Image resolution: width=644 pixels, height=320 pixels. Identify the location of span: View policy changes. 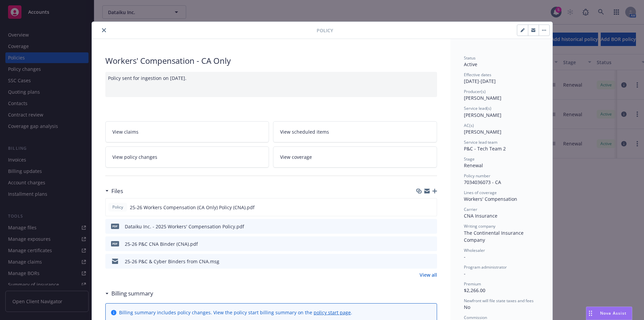
(135, 157).